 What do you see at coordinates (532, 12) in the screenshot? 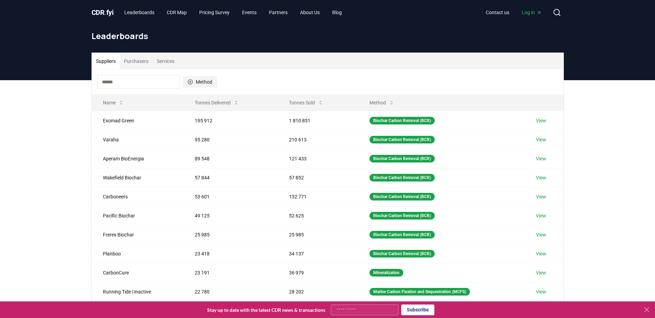
I see `a: Log in` at bounding box center [532, 12].